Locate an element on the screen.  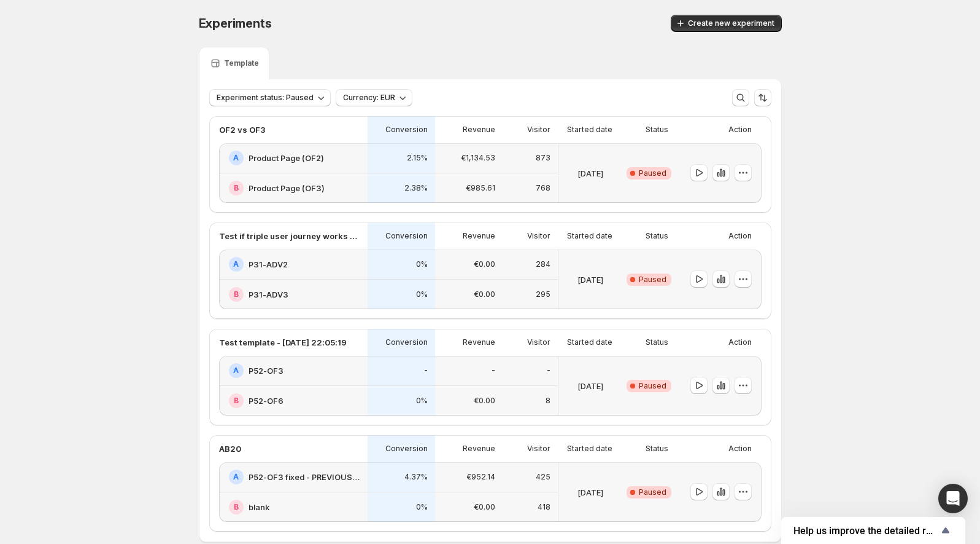
h2: blank is located at coordinates (259, 507).